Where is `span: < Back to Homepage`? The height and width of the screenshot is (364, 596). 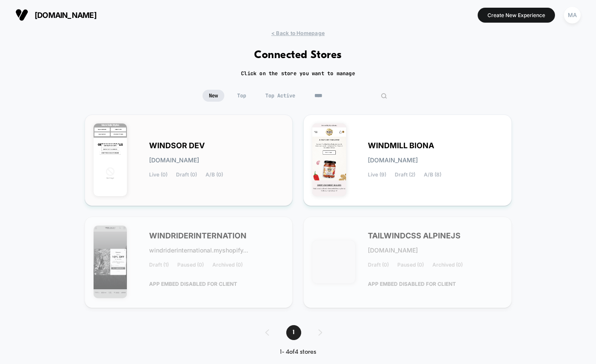 span: < Back to Homepage is located at coordinates (298, 33).